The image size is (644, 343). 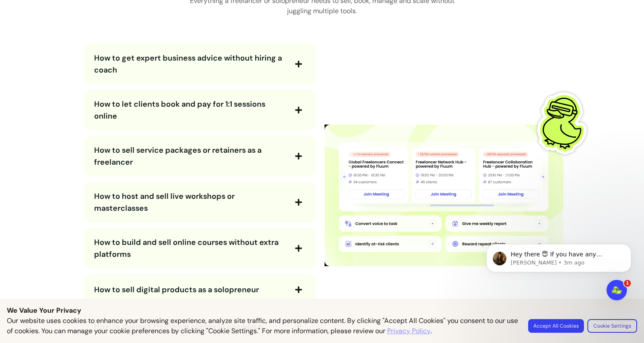 I want to click on img: Fluum Duck sticker, so click(x=564, y=123).